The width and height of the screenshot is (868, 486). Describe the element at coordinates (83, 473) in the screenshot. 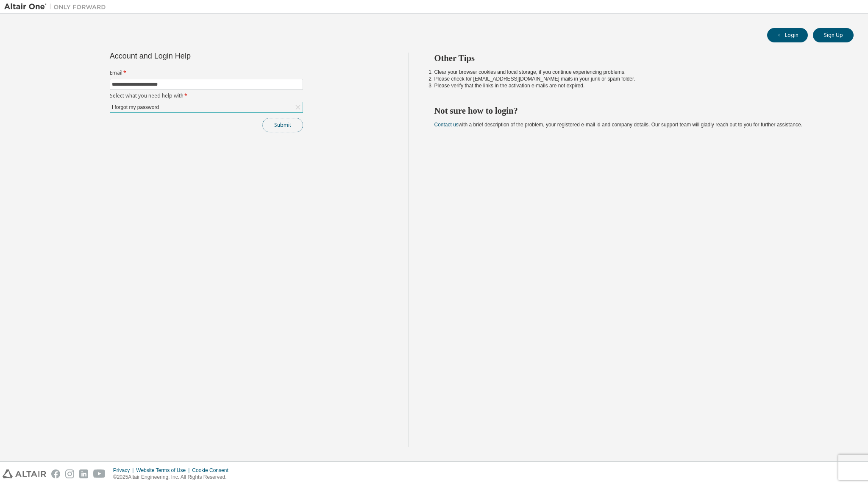

I see `img: linkedin.svg` at that location.